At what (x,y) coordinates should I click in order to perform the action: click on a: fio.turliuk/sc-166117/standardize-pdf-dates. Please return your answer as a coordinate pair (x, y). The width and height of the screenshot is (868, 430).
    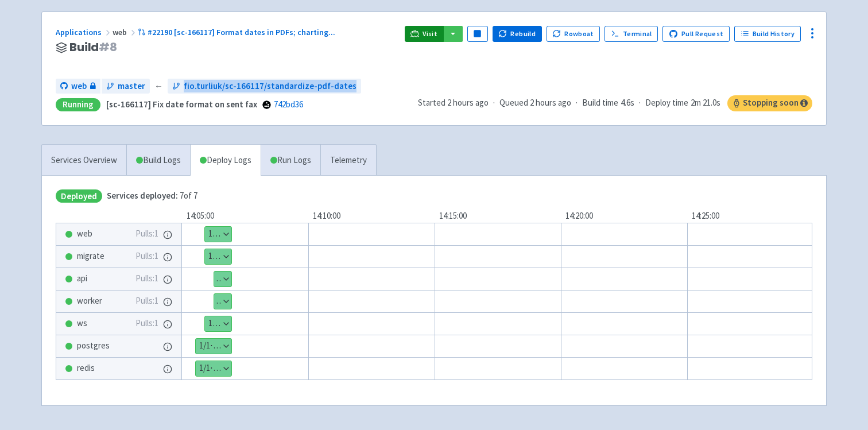
    Looking at the image, I should click on (264, 86).